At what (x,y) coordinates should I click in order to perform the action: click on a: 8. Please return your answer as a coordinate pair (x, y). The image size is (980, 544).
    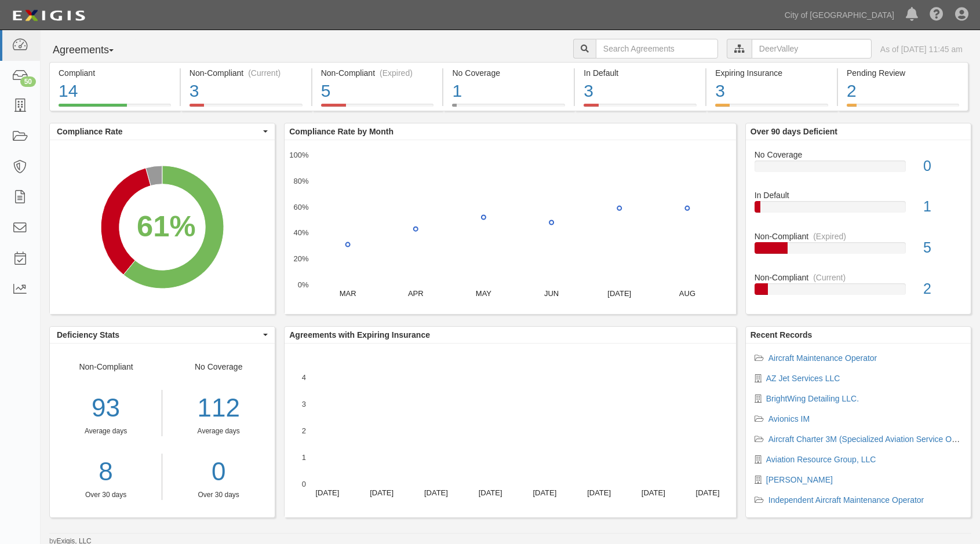
    Looking at the image, I should click on (106, 472).